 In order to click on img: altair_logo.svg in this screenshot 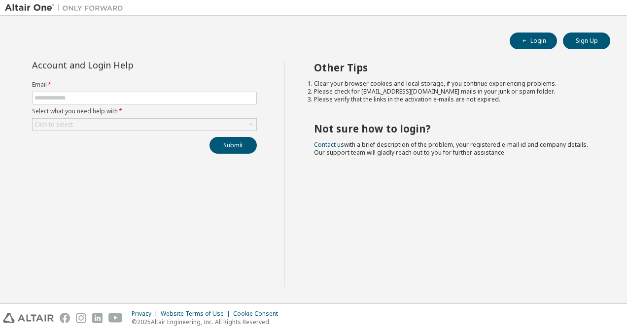, I will do `click(28, 318)`.